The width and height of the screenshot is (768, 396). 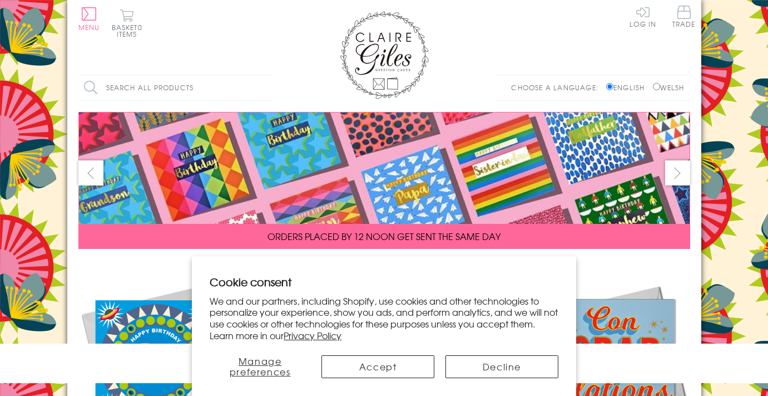 What do you see at coordinates (89, 19) in the screenshot?
I see `button: Menu` at bounding box center [89, 19].